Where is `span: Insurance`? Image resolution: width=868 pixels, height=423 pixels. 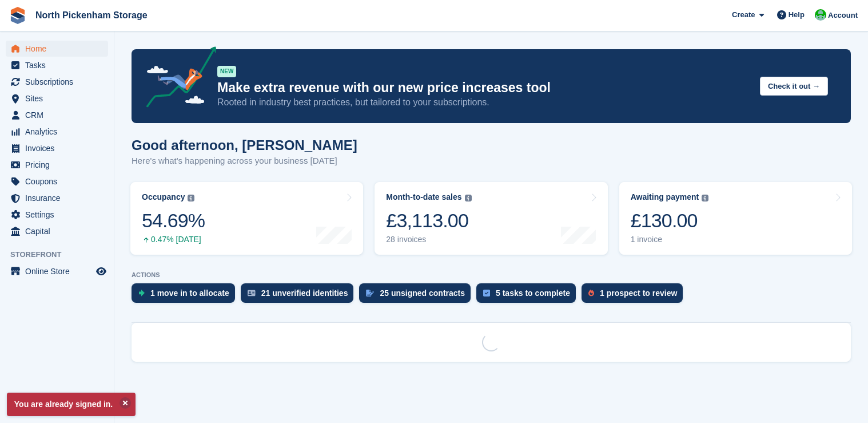
span: Insurance is located at coordinates (59, 198).